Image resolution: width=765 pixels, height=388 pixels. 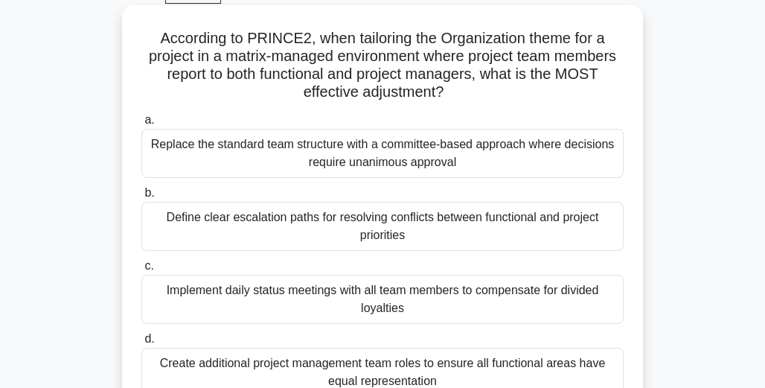 What do you see at coordinates (149, 119) in the screenshot?
I see `span: a.` at bounding box center [149, 119].